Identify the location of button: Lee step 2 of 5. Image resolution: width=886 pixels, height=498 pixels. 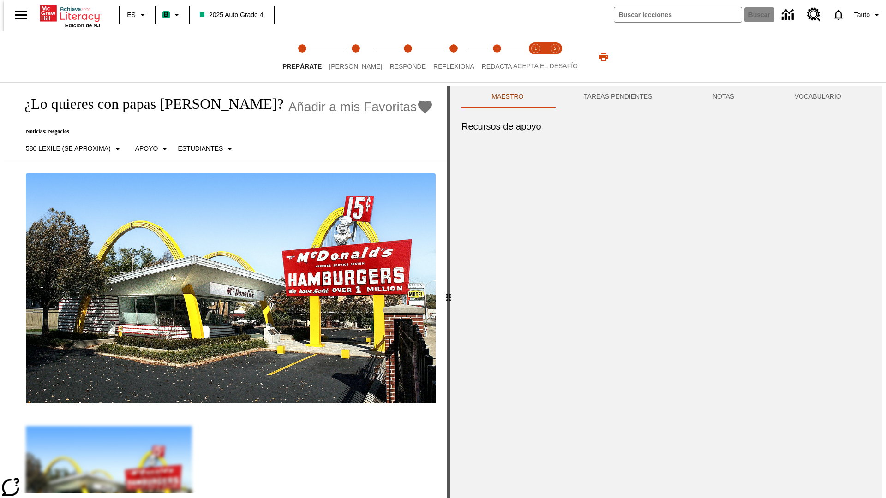
(355, 57).